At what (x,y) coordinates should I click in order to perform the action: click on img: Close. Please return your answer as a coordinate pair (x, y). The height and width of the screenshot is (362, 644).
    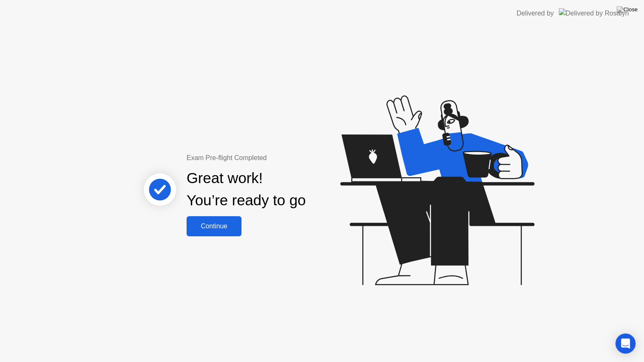
    Looking at the image, I should click on (627, 10).